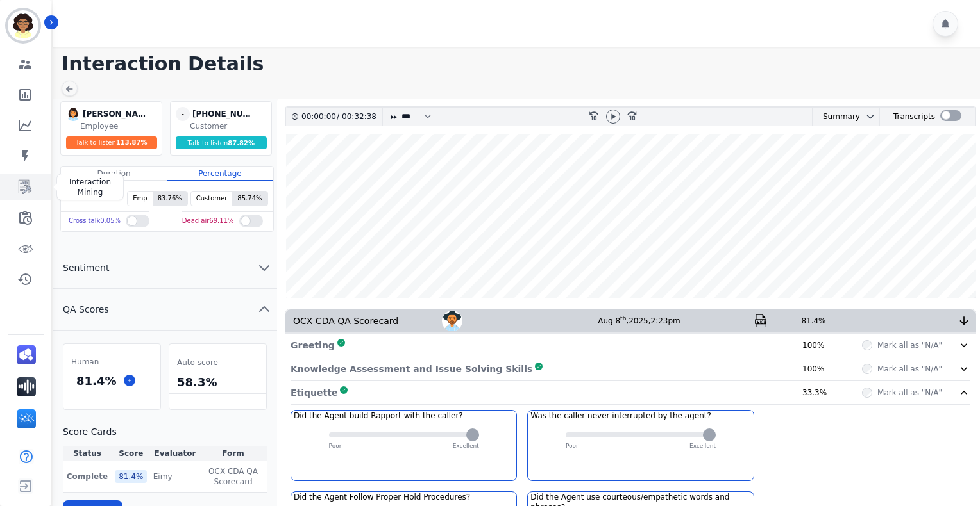 This screenshot has width=980, height=506. Describe the element at coordinates (411, 369) in the screenshot. I see `p: Knowledge Assessment and Issue Solving Skills` at that location.